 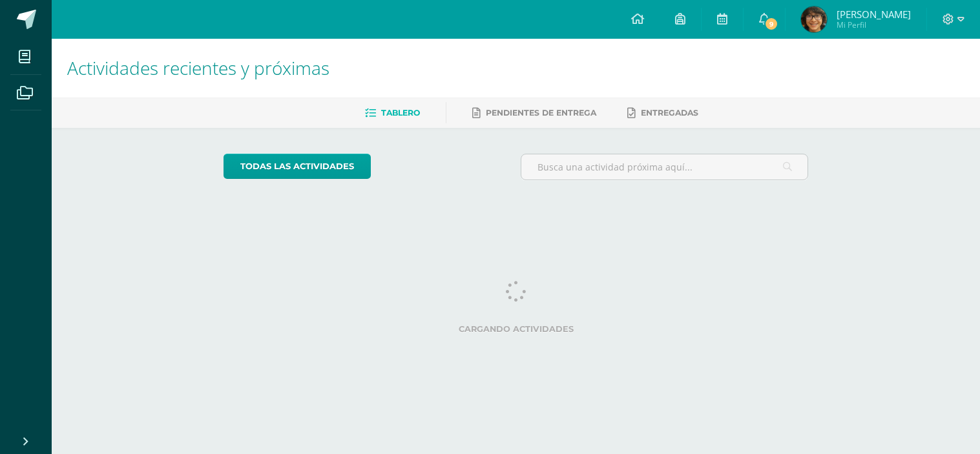 I want to click on span: 9, so click(x=771, y=24).